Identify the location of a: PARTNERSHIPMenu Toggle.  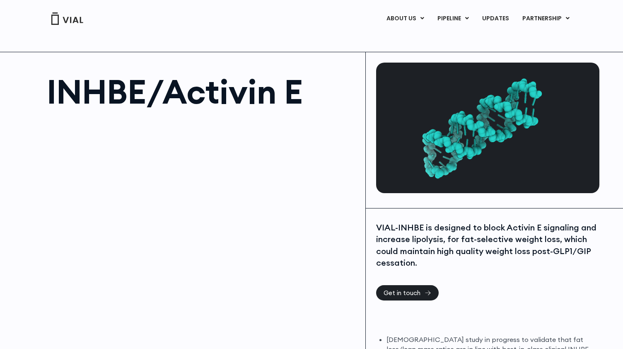
(546, 19).